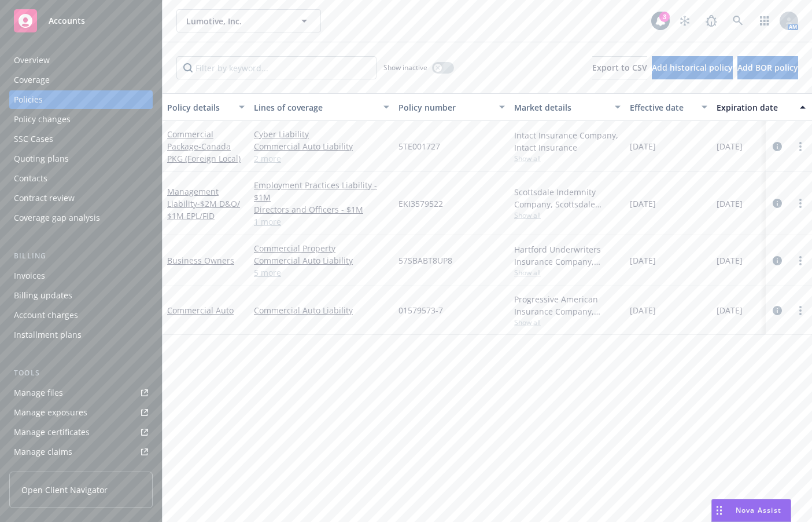 This screenshot has height=522, width=812. I want to click on span: Show inactive, so click(406, 67).